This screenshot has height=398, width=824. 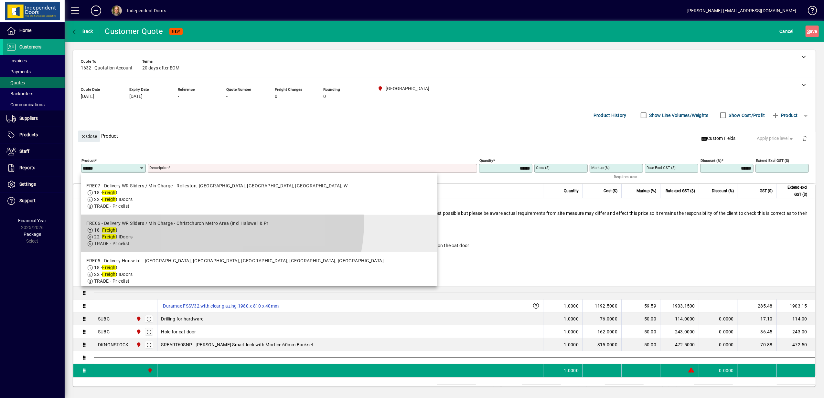 I want to click on div: FRE06 - Delivery WR Sliders / Min Charge - Christchurch Metro Area (Incl Halswell & Pr, so click(x=178, y=223).